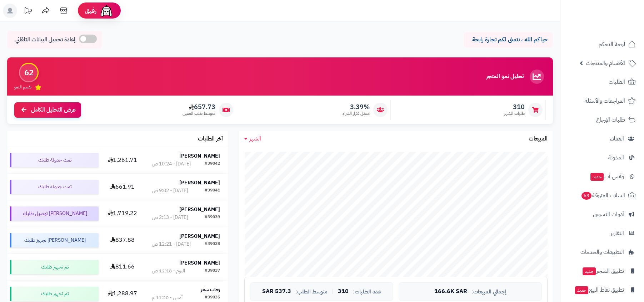 The width and height of the screenshot is (644, 302). Describe the element at coordinates (616, 82) in the screenshot. I see `span: الطلبات` at that location.